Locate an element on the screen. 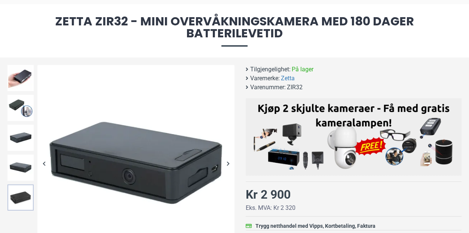 Image resolution: width=469 pixels, height=233 pixels. div: Previous slide is located at coordinates (44, 163).